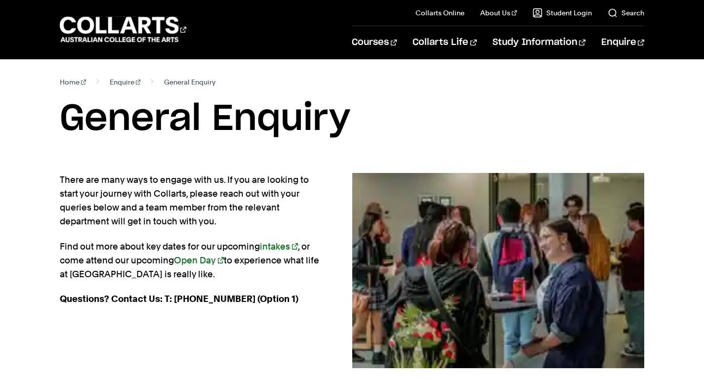  What do you see at coordinates (190, 82) in the screenshot?
I see `span: General Enquiry` at bounding box center [190, 82].